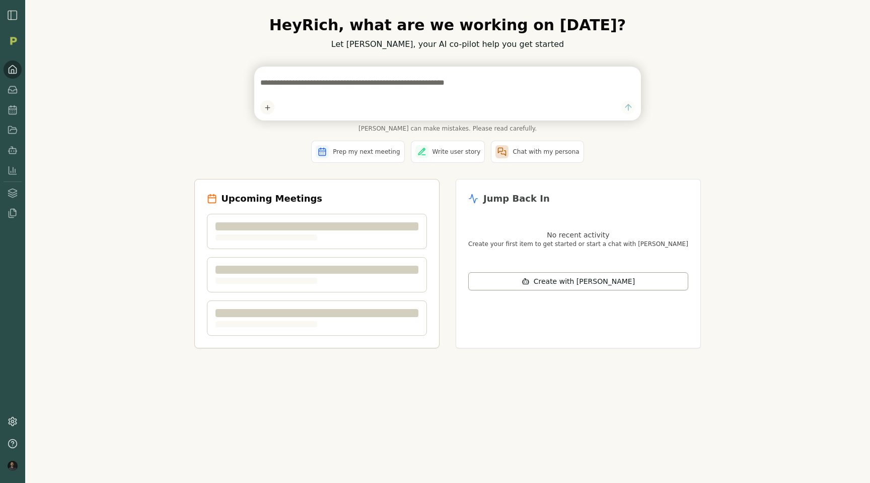  What do you see at coordinates (13, 15) in the screenshot?
I see `button: Open Sidebar` at bounding box center [13, 15].